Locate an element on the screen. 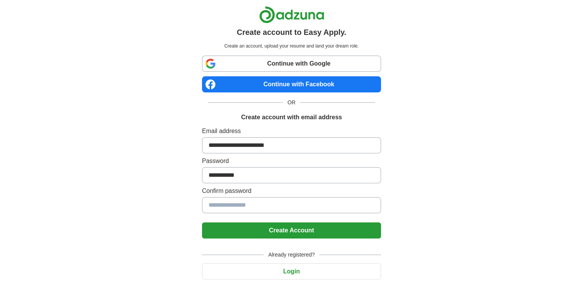  p: Create an account, upload your resume and land your dream role. is located at coordinates (291, 46).